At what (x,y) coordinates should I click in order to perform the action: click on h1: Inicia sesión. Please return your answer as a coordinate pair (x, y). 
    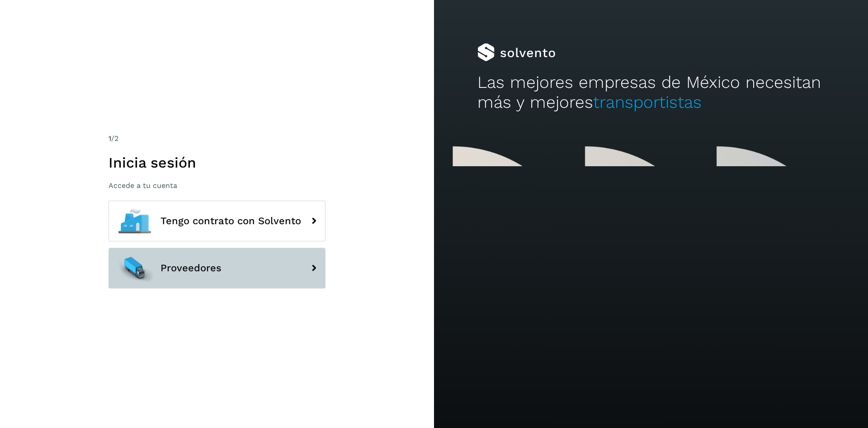
    Looking at the image, I should click on (217, 163).